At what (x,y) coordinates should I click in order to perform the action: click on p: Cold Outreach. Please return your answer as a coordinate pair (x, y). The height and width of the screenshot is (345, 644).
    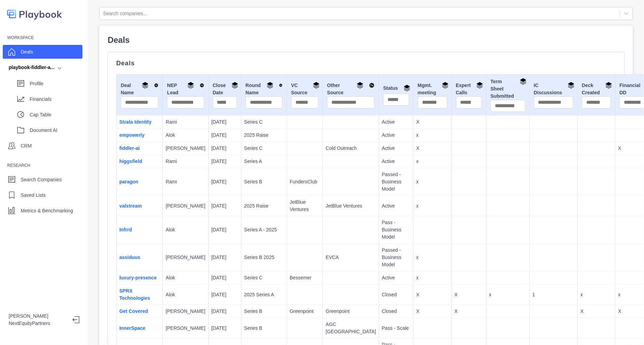
    Looking at the image, I should click on (351, 148).